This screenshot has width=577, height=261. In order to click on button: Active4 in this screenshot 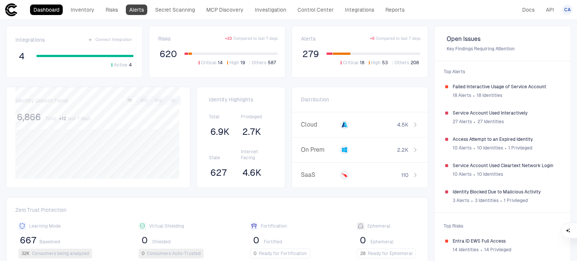, I will do `click(122, 65)`.